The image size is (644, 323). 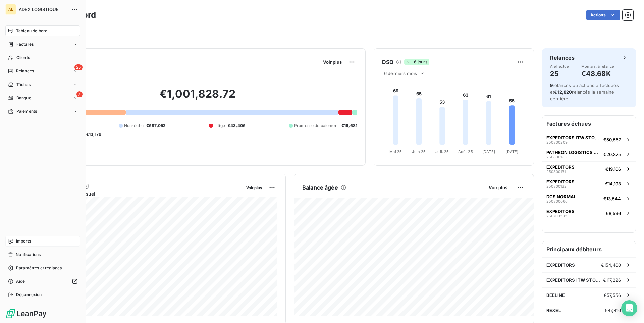 I want to click on span: 250800131, so click(x=556, y=172).